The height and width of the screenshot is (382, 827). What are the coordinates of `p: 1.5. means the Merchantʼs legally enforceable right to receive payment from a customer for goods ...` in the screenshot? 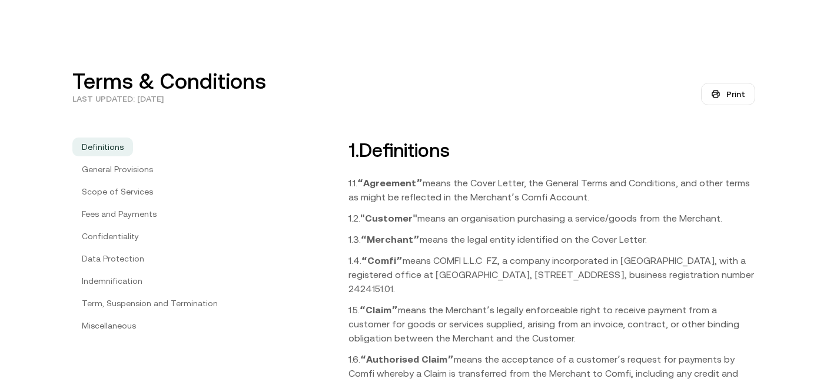 It's located at (551, 324).